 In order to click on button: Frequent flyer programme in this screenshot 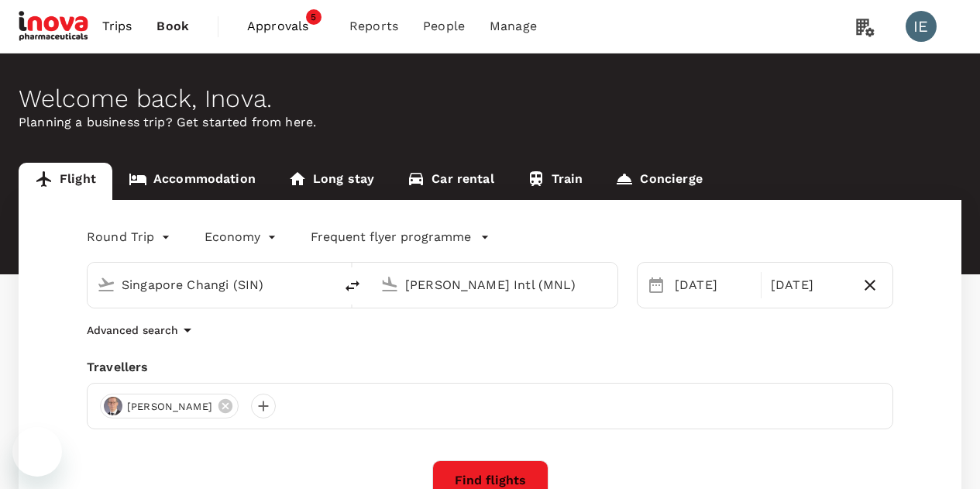, I will do `click(399, 237)`.